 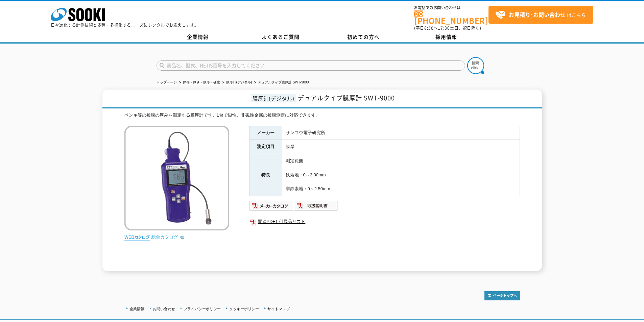 I want to click on a: サイトマップ, so click(x=278, y=309).